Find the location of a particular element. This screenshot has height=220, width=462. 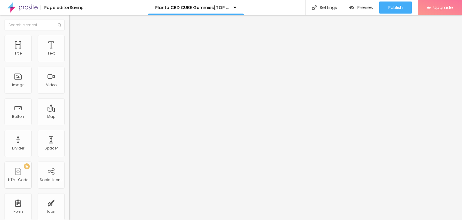

span: Upgrade is located at coordinates (443, 7).